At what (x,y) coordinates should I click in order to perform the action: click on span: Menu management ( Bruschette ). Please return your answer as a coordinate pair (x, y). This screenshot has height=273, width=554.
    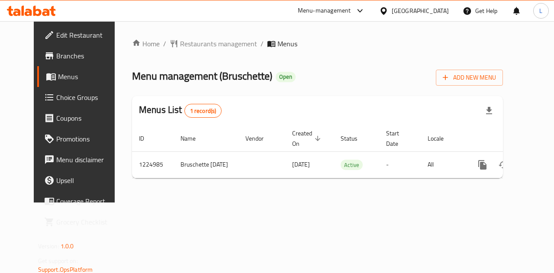
    Looking at the image, I should click on (202, 76).